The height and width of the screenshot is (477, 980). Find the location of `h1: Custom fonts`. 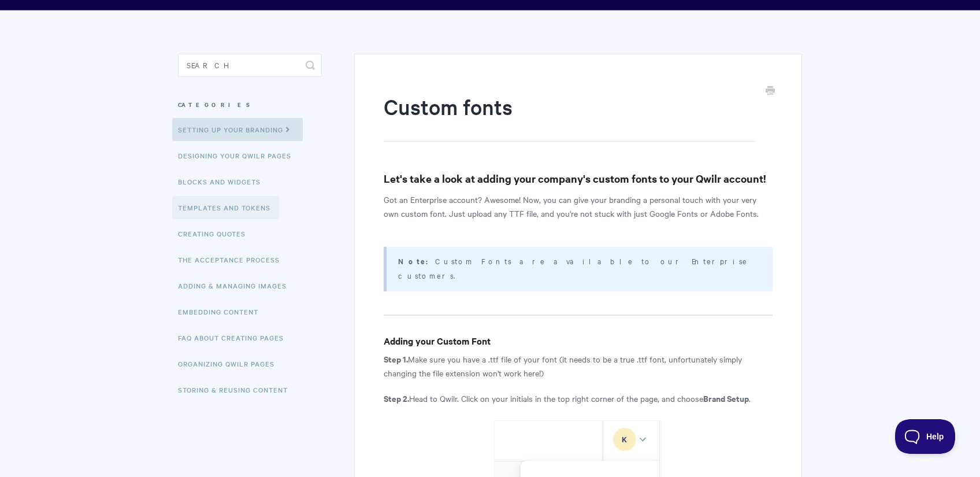

h1: Custom fonts is located at coordinates (569, 116).